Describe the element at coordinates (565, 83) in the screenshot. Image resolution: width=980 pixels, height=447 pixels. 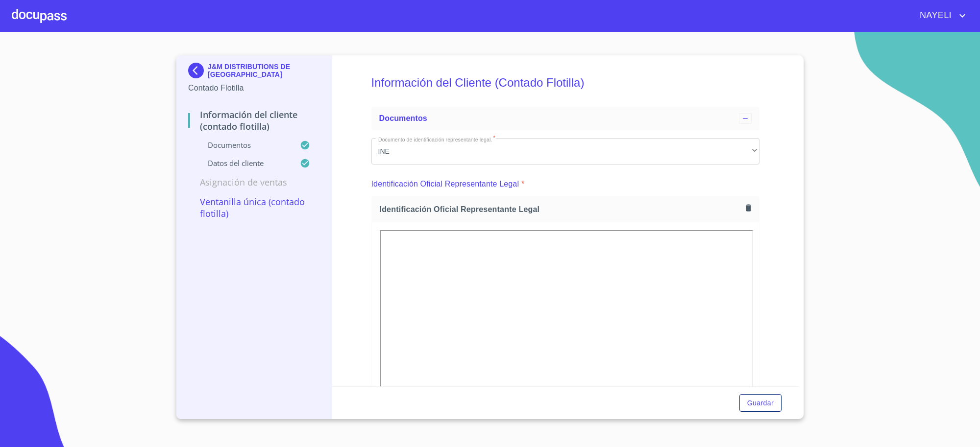
I see `h5: Información del Cliente (Contado Flotilla)` at that location.